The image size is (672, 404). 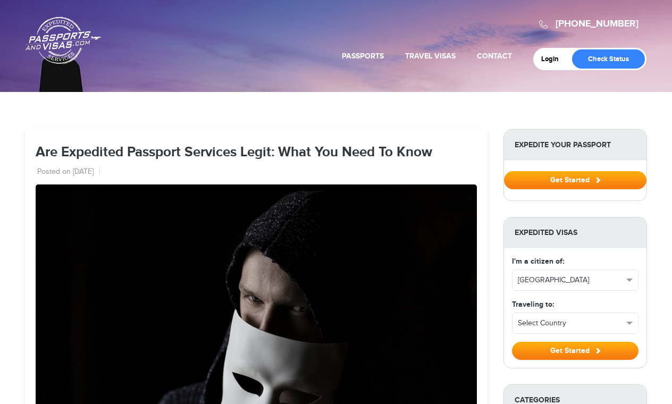 I want to click on h1: Are Expedited Passport Services Legit: What You Need To Know, so click(x=256, y=153).